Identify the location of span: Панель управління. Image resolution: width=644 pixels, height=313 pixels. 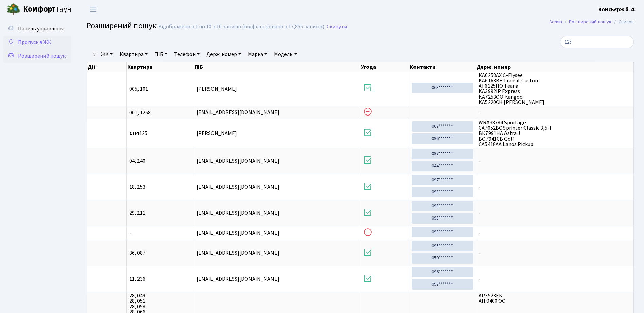
(41, 29).